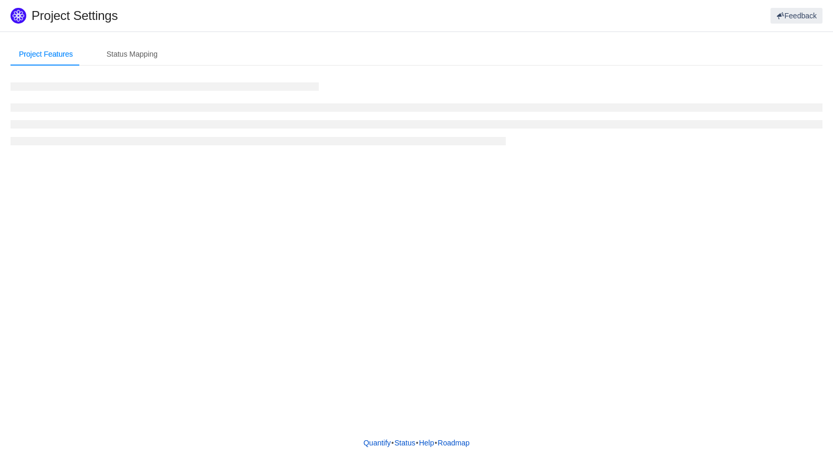  What do you see at coordinates (453, 443) in the screenshot?
I see `a: Roadmap` at bounding box center [453, 443].